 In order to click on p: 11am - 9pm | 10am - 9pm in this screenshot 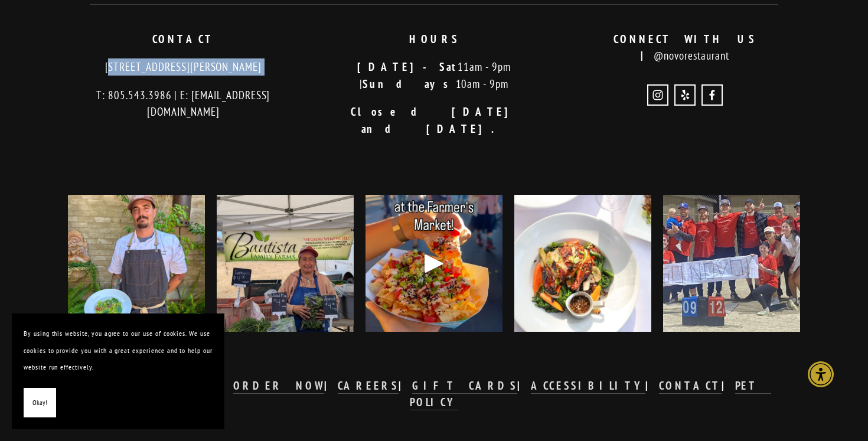, I will do `click(434, 75)`.